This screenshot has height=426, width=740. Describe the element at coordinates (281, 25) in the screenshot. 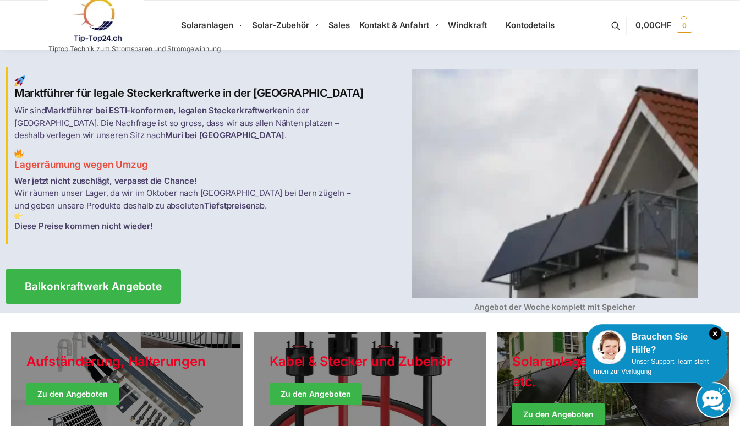

I see `span: Solar-Zubehör` at that location.